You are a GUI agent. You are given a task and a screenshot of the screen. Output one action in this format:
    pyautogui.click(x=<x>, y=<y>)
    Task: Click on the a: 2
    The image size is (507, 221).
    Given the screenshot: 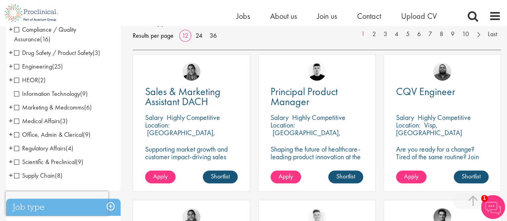 What is the action you would take?
    pyautogui.click(x=374, y=34)
    